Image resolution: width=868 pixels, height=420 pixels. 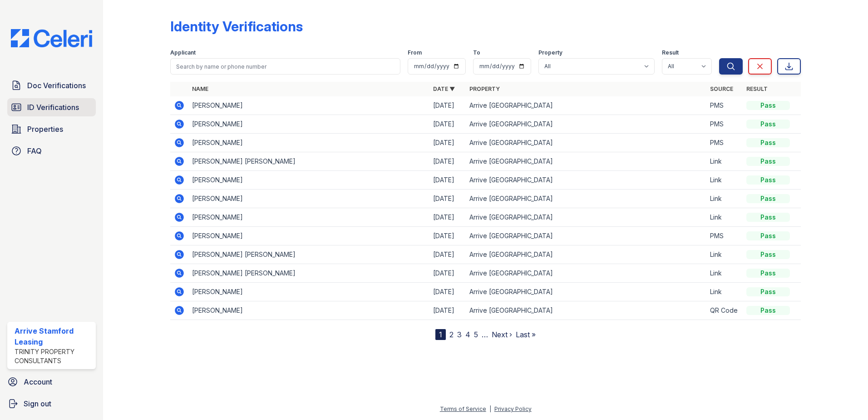 What do you see at coordinates (441, 334) in the screenshot?
I see `div: 1` at bounding box center [441, 334].